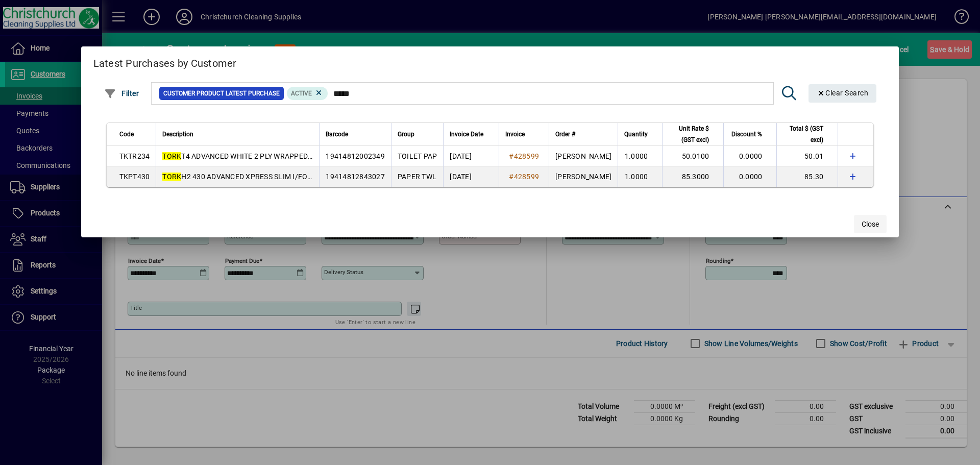 This screenshot has height=465, width=980. Describe the element at coordinates (692, 156) in the screenshot. I see `td: 50.0100` at that location.